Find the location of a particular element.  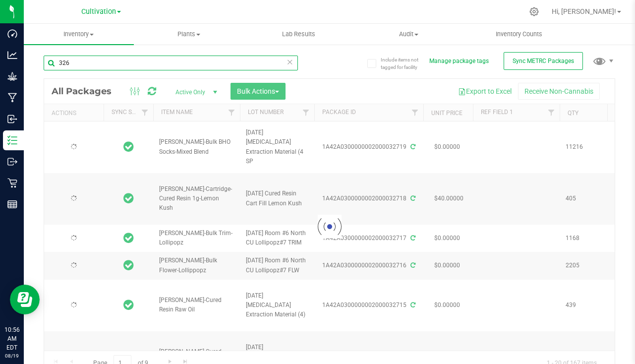

a: Audit is located at coordinates (409, 34).